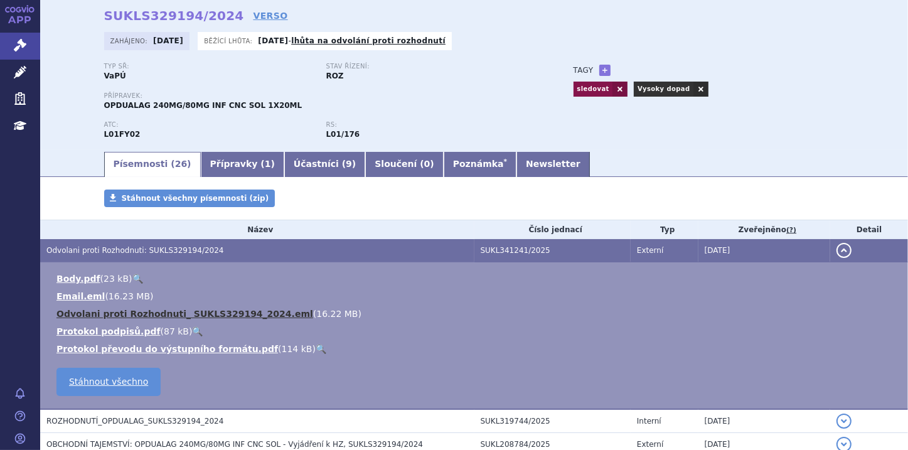 This screenshot has height=450, width=908. Describe the element at coordinates (195, 198) in the screenshot. I see `span: Stáhnout všechny písemnosti (zip)` at that location.